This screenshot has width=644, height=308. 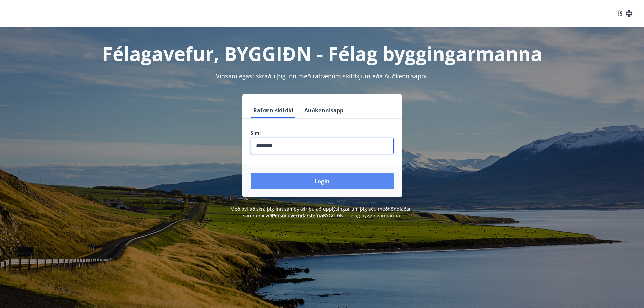 What do you see at coordinates (625, 13) in the screenshot?
I see `button: ÍS` at bounding box center [625, 13].